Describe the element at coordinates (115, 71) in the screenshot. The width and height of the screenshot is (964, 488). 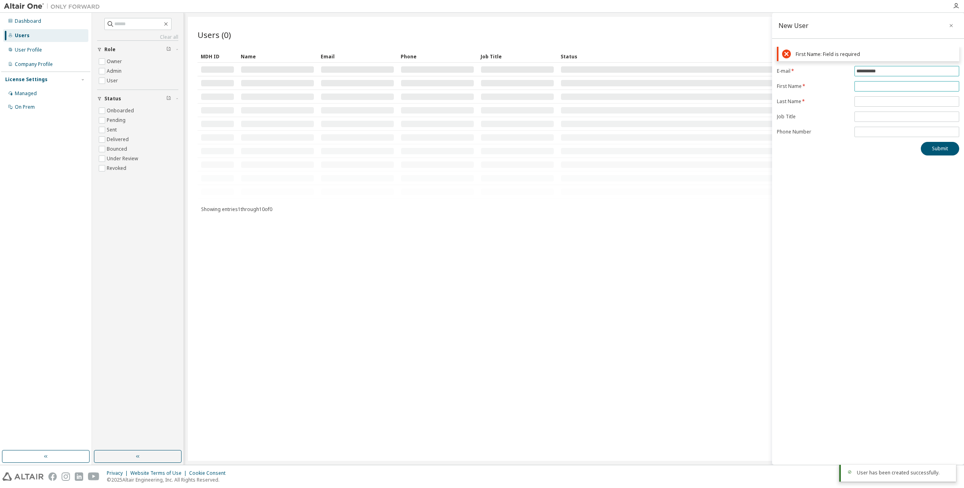
I see `label: Admin` at that location.